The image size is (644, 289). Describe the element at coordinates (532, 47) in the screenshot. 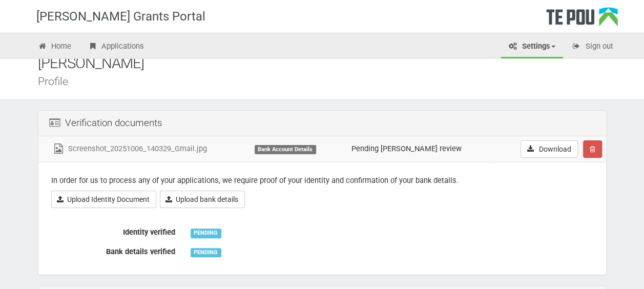

I see `a: Settings` at that location.